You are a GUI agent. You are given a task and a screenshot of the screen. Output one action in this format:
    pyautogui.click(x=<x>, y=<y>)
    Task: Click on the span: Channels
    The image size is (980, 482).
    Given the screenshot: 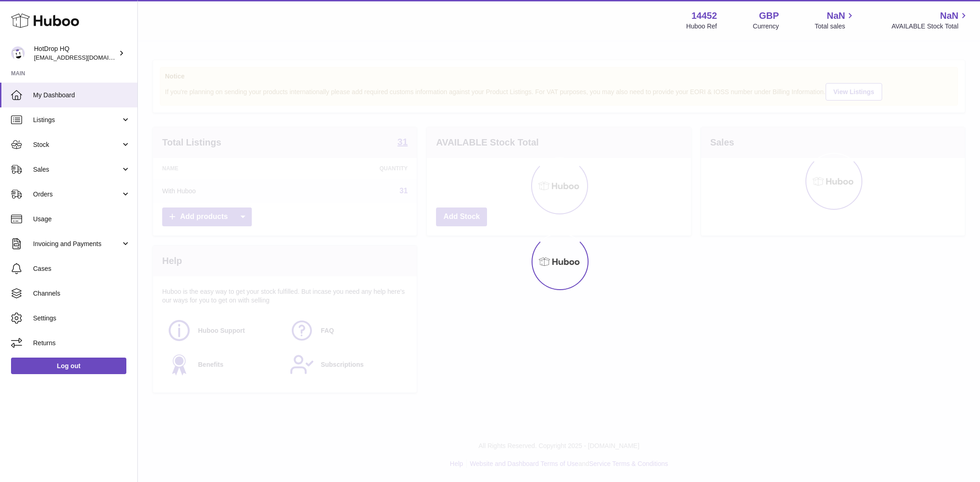 What is the action you would take?
    pyautogui.click(x=81, y=294)
    